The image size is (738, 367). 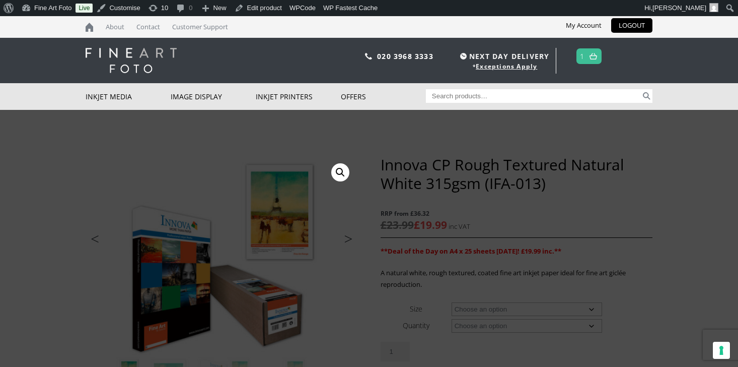 What do you see at coordinates (405, 56) in the screenshot?
I see `a: 020 3968 3333` at bounding box center [405, 56].